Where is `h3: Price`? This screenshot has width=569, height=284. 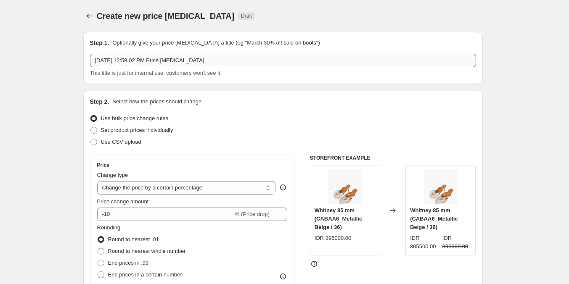 h3: Price is located at coordinates (103, 165).